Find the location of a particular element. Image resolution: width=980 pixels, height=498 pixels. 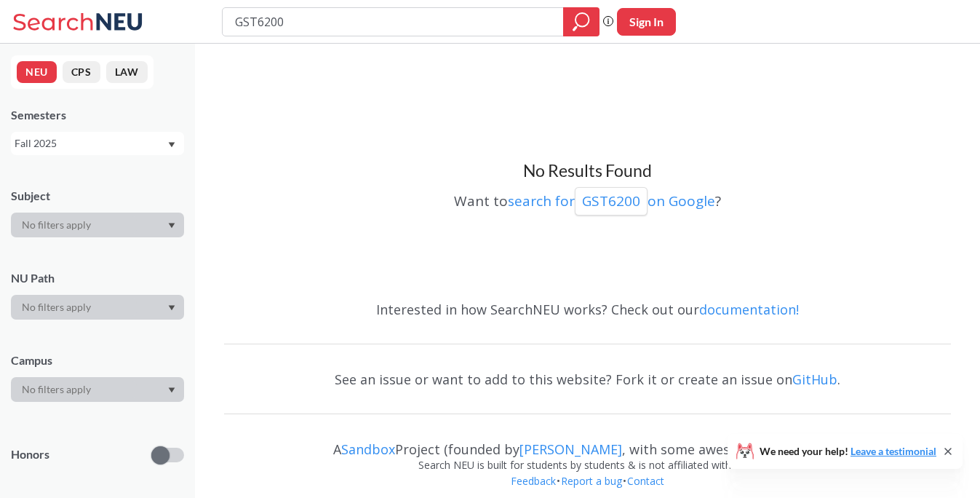

button: NEU is located at coordinates (37, 72).